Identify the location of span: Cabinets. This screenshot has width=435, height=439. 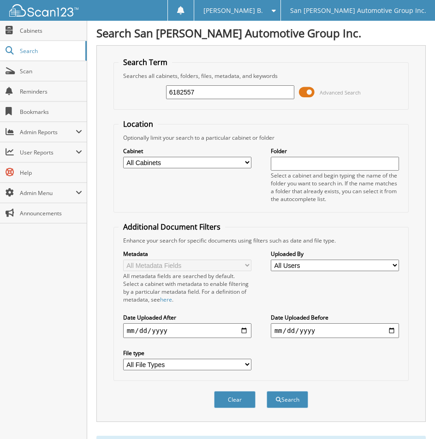
(51, 30).